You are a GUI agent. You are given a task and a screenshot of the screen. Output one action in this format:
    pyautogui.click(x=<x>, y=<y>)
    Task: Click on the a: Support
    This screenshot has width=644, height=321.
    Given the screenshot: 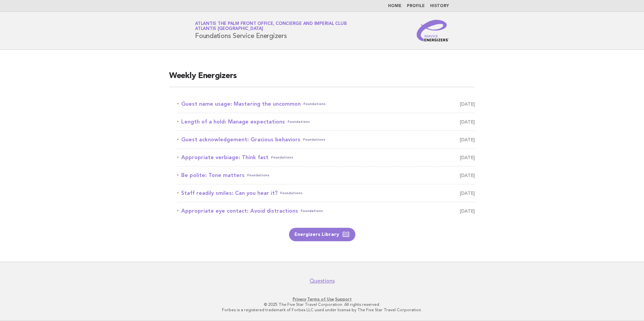 What is the action you would take?
    pyautogui.click(x=343, y=299)
    